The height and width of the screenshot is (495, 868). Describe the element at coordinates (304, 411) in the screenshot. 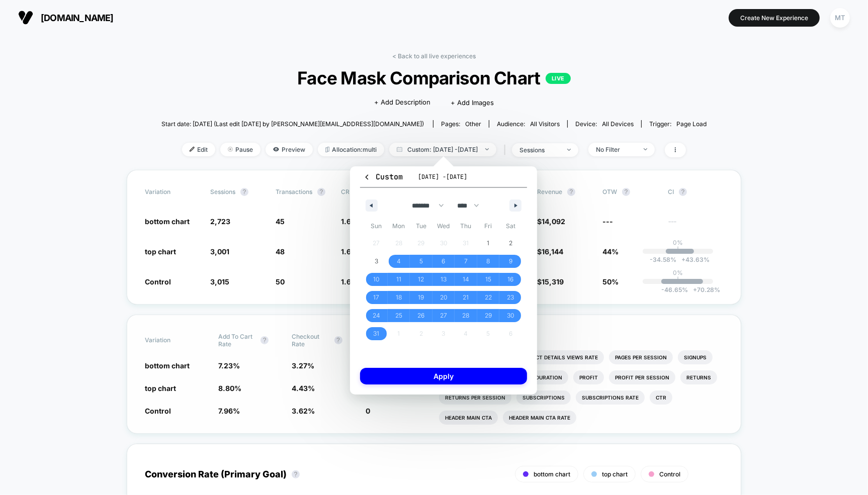

I see `span: 3.62 %` at that location.